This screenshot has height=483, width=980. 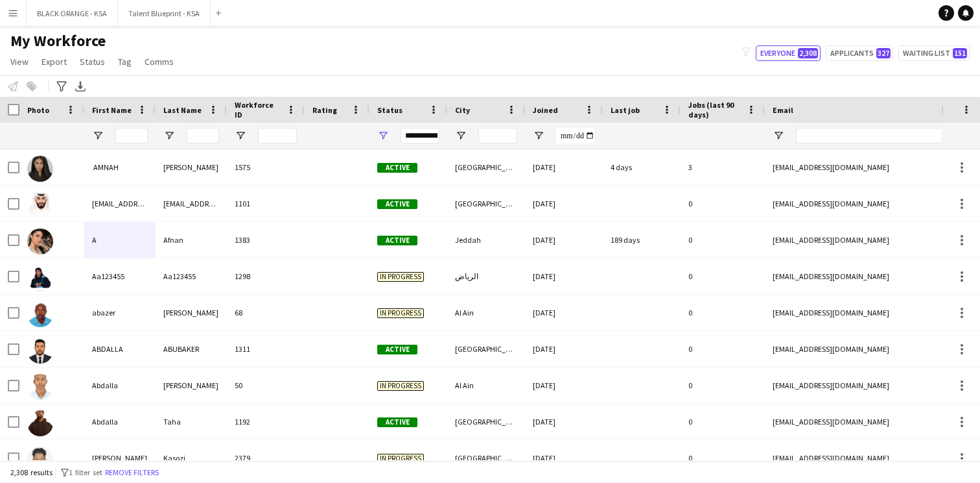 I want to click on span: 151, so click(x=960, y=53).